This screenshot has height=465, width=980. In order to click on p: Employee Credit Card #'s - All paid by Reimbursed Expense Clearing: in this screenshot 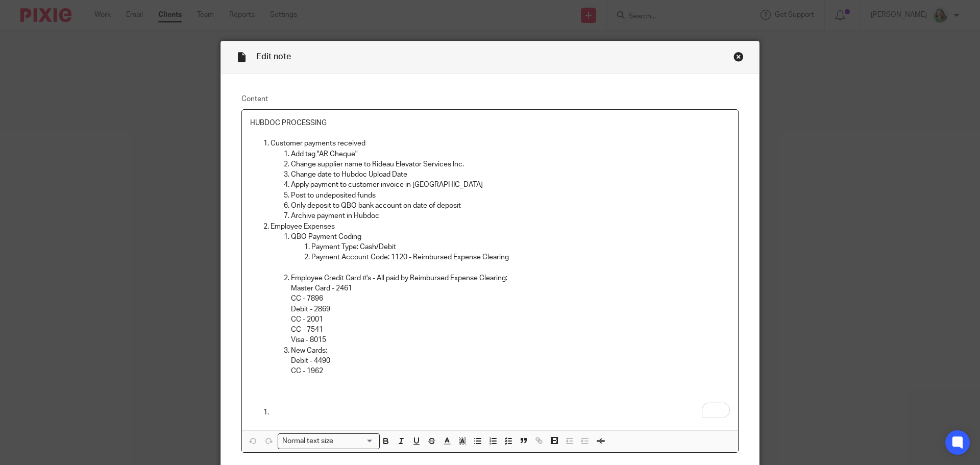, I will do `click(510, 278)`.